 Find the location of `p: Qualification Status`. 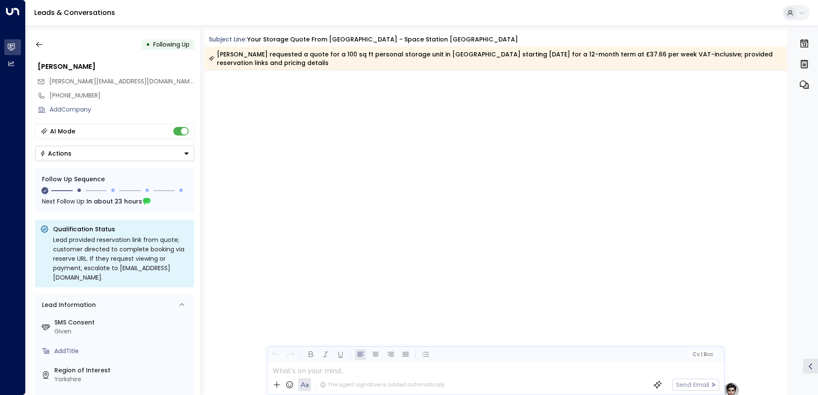

p: Qualification Status is located at coordinates (121, 229).